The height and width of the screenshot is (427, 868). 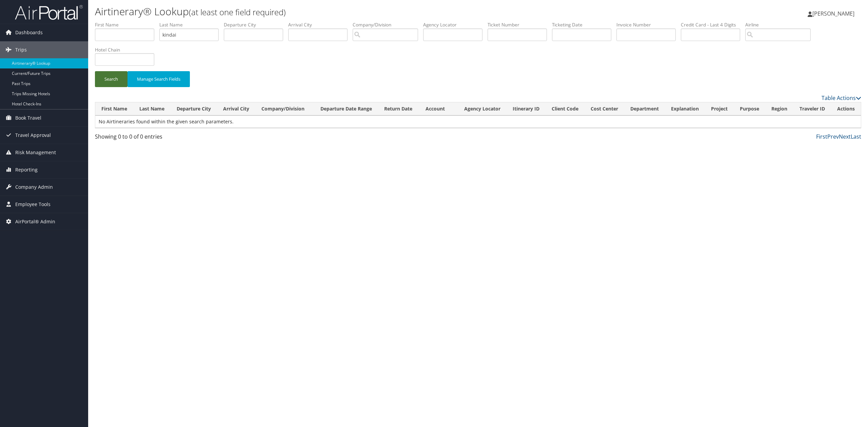 What do you see at coordinates (846, 109) in the screenshot?
I see `th: Actions` at bounding box center [846, 109].